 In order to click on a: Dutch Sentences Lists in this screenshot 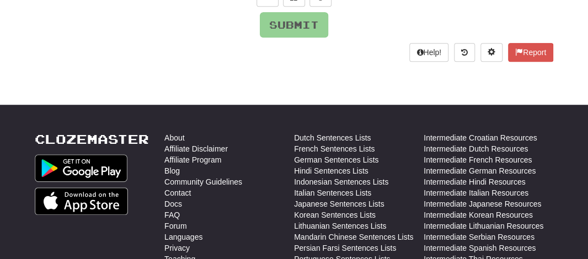, I will do `click(332, 138)`.